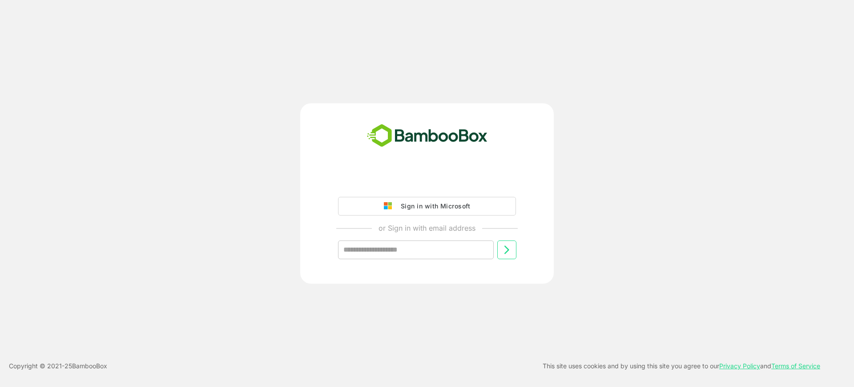 The height and width of the screenshot is (387, 854). What do you see at coordinates (427, 136) in the screenshot?
I see `img: bamboobox` at bounding box center [427, 136].